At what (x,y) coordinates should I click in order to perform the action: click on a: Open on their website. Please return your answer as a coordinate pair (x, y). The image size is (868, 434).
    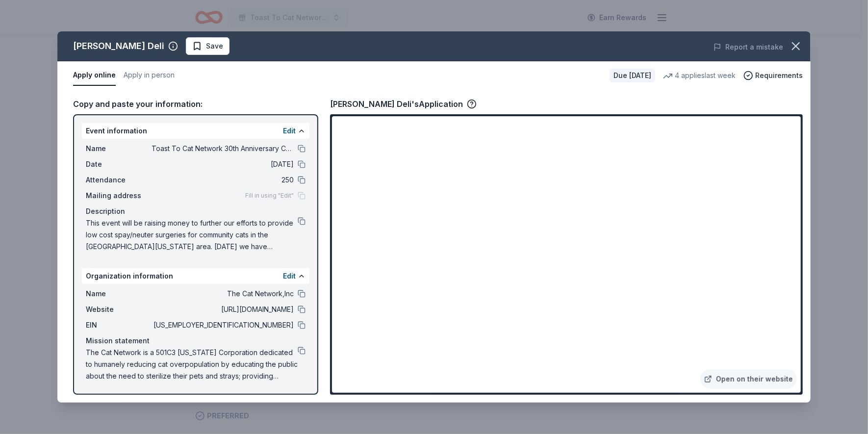
    Looking at the image, I should click on (748, 379).